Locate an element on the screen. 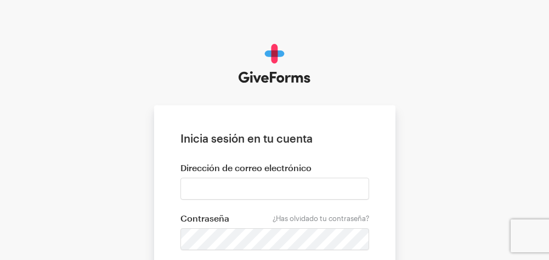 This screenshot has width=549, height=260. font: Contraseña is located at coordinates (205, 218).